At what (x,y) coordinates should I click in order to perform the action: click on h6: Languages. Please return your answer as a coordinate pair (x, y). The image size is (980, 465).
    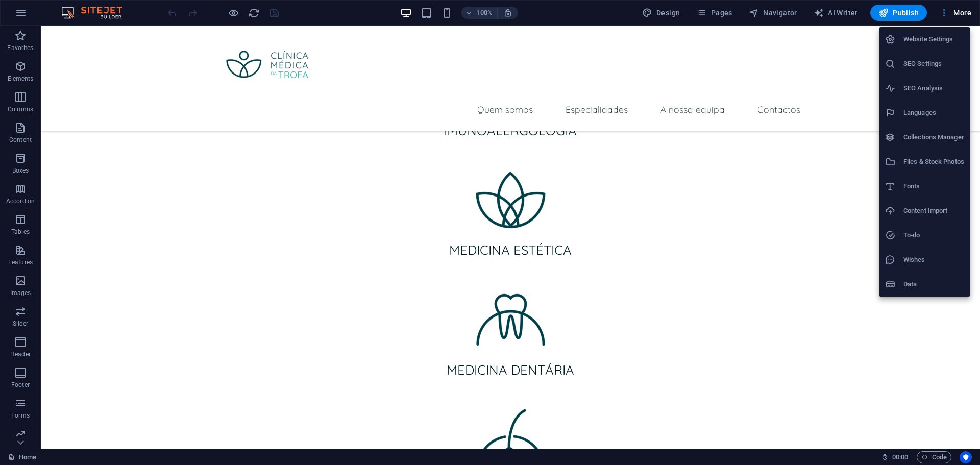
    Looking at the image, I should click on (933, 113).